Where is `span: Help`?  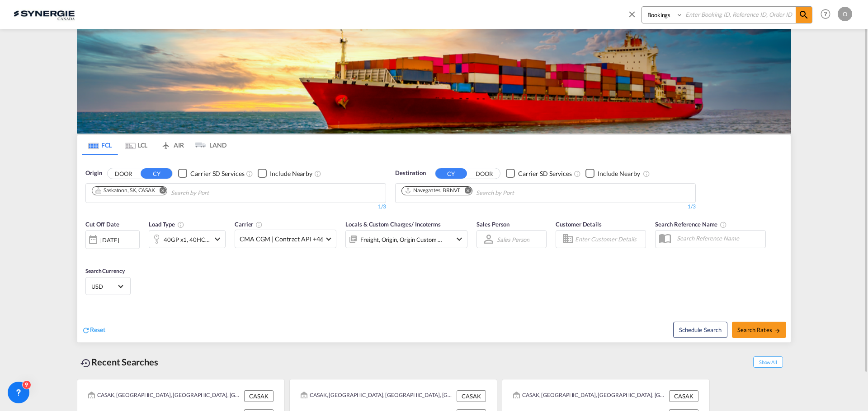 span: Help is located at coordinates (825, 14).